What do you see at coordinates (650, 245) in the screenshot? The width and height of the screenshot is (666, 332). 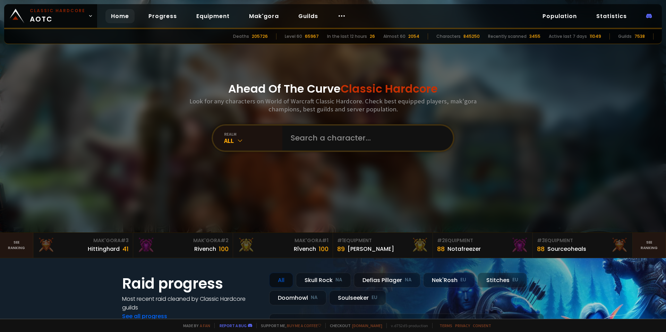 I see `a: Seeranking` at bounding box center [650, 245].